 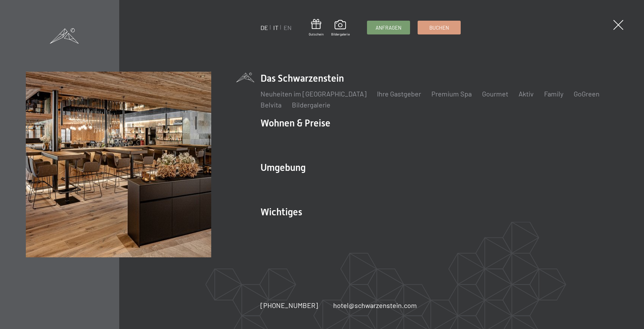 What do you see at coordinates (554, 94) in the screenshot?
I see `a: Family` at bounding box center [554, 94].